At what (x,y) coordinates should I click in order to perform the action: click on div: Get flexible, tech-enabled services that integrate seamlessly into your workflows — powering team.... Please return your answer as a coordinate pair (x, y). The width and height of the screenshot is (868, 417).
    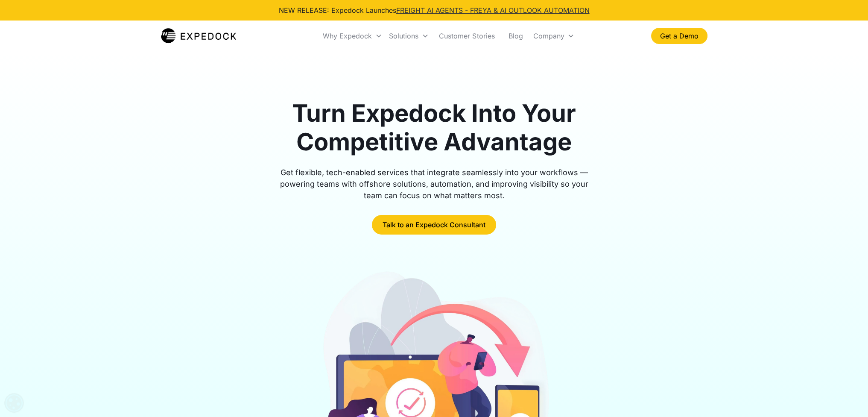
    Looking at the image, I should click on (435, 184).